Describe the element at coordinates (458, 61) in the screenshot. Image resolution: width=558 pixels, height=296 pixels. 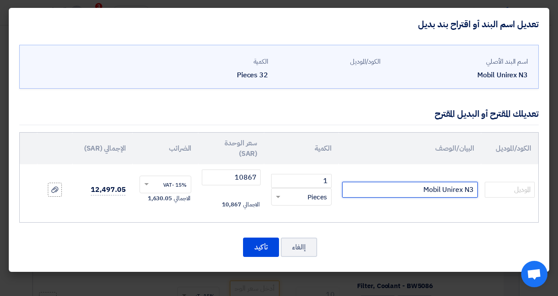
I see `div: اسم البند الأصلي` at that location.